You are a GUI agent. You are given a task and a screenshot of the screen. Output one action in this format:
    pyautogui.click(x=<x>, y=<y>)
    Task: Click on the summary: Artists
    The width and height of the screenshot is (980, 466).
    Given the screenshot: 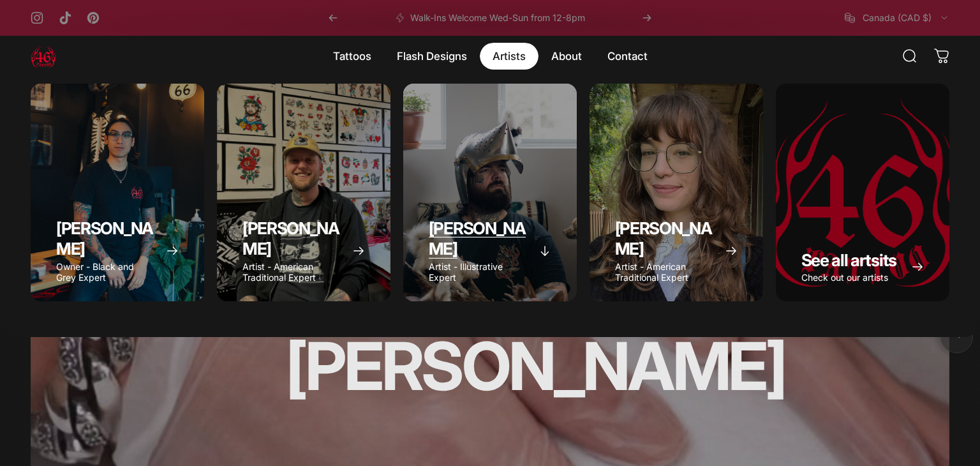 What is the action you would take?
    pyautogui.click(x=509, y=56)
    